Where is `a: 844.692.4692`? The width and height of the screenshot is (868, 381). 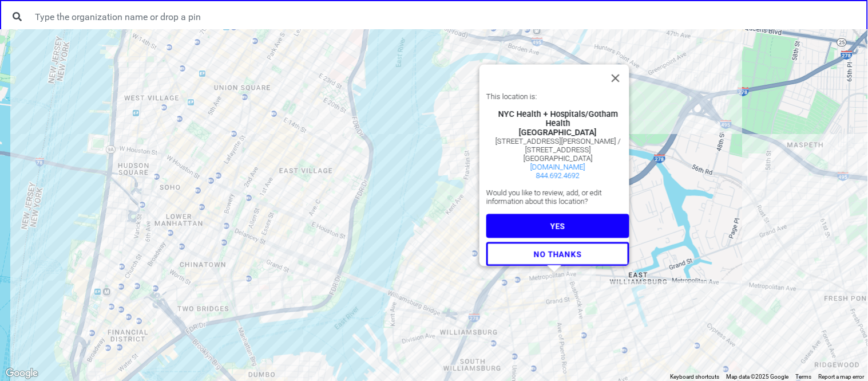
a: 844.692.4692 is located at coordinates (557, 175).